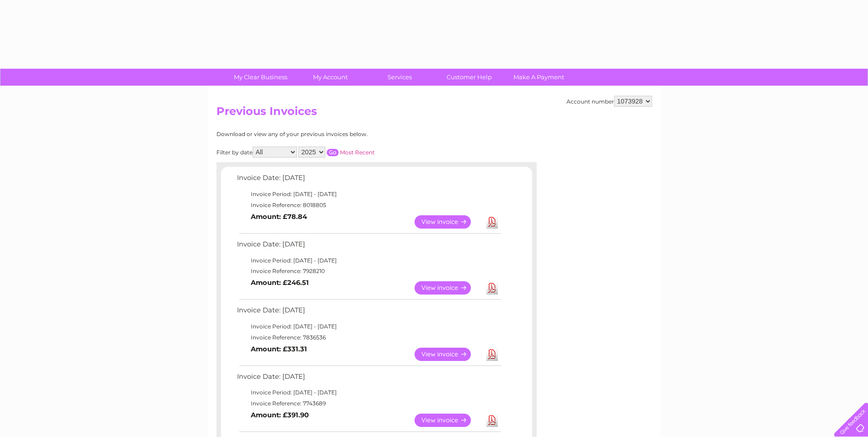 This screenshot has height=437, width=868. What do you see at coordinates (278, 216) in the screenshot?
I see `b: Amount: £78.84` at bounding box center [278, 216].